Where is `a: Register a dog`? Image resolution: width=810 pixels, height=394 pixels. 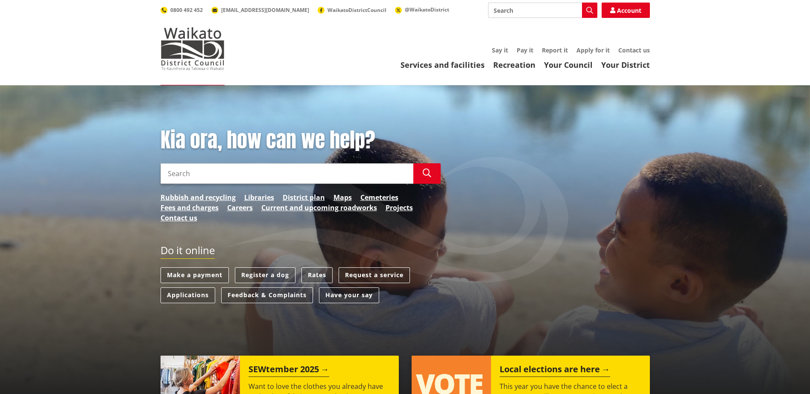 a: Register a dog is located at coordinates (265, 275).